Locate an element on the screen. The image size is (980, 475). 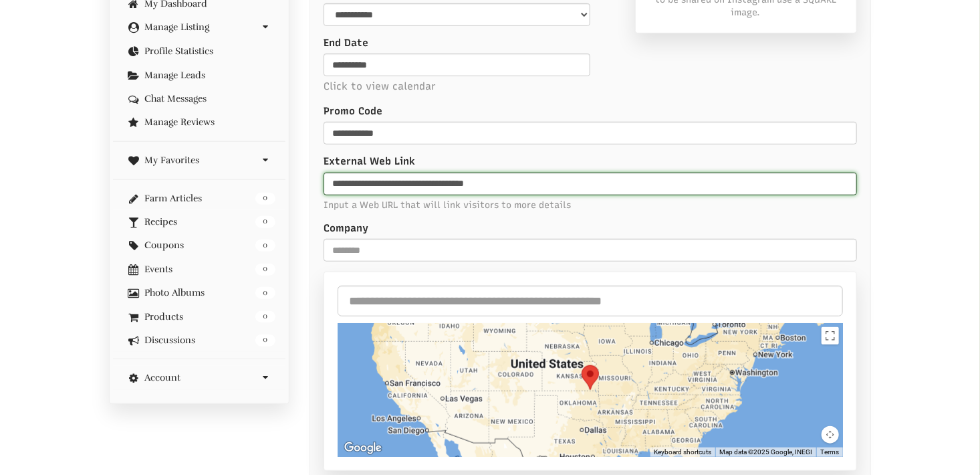
span: Input a Web URL that will link visitors to more details is located at coordinates (590, 205).